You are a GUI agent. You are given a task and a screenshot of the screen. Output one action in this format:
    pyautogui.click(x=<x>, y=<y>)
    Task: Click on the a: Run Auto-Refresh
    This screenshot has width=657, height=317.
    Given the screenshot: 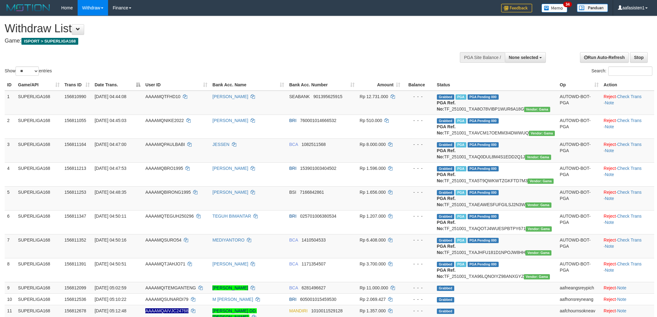 What is the action you would take?
    pyautogui.click(x=605, y=57)
    